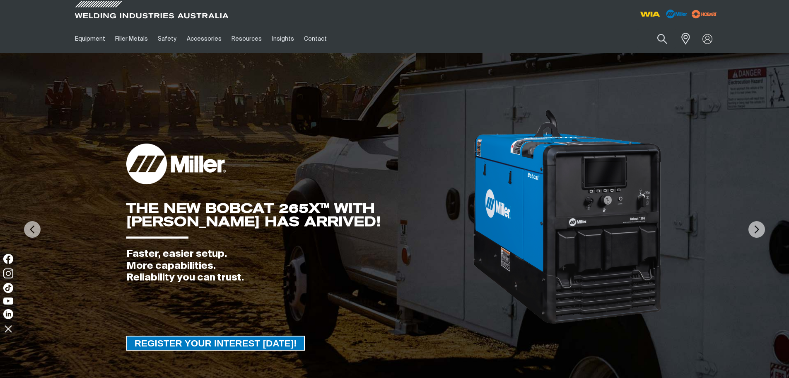 Image resolution: width=789 pixels, height=378 pixels. What do you see at coordinates (657, 39) in the screenshot?
I see `input: Product name or item number...` at bounding box center [657, 39].